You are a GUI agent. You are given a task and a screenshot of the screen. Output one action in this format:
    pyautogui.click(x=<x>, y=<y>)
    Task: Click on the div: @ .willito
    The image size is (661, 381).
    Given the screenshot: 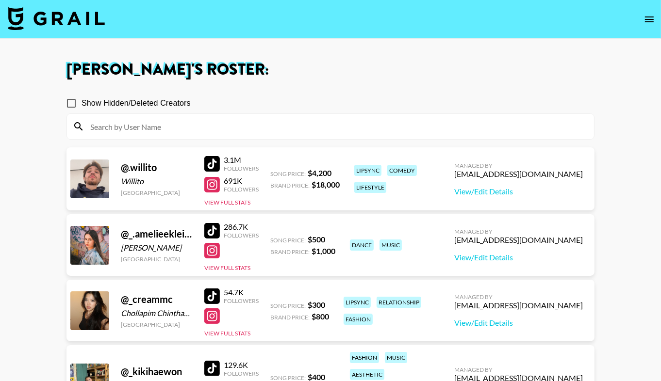 What is the action you would take?
    pyautogui.click(x=157, y=167)
    